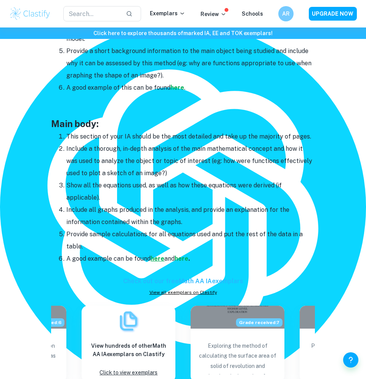 This screenshot has height=379, width=366. Describe the element at coordinates (238, 357) in the screenshot. I see `p: Exploring the method of calculating the surface area of solid of revolution and estimating the la...` at that location.